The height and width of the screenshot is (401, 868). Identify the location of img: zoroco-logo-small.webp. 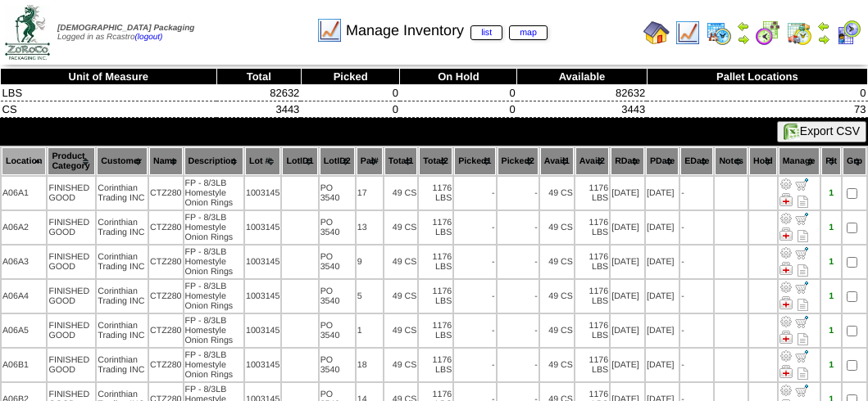
(27, 32).